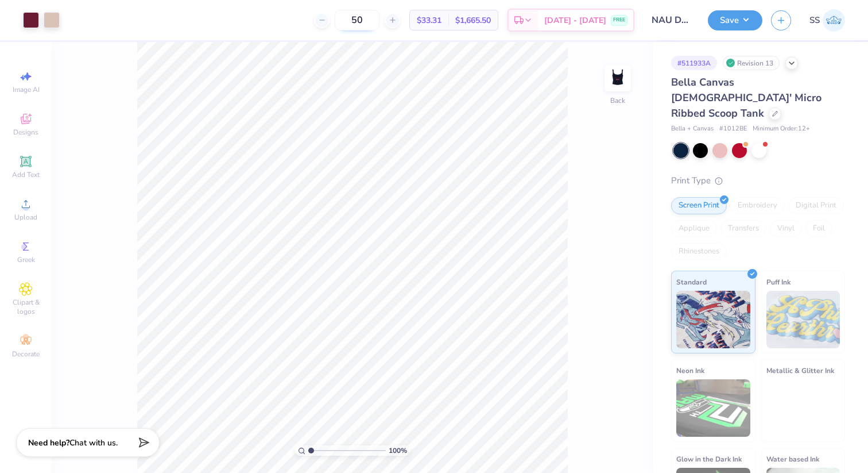 The width and height of the screenshot is (868, 473). What do you see at coordinates (734, 128) in the screenshot?
I see `span: # 1012BE` at bounding box center [734, 128].